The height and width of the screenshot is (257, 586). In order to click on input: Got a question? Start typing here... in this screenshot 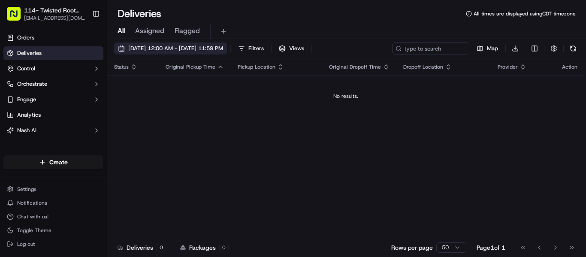, I will do `click(88, 60)`.